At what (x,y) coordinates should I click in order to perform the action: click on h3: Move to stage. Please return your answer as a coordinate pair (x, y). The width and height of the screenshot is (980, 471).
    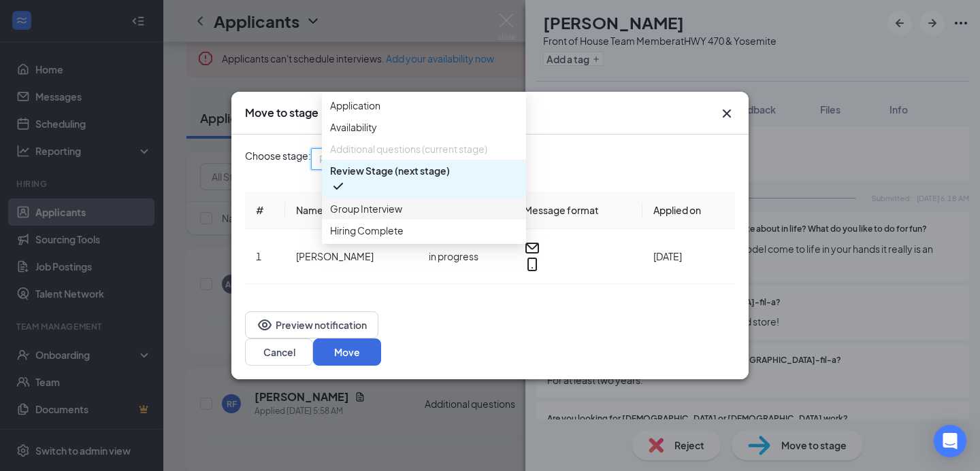
    Looking at the image, I should click on (282, 113).